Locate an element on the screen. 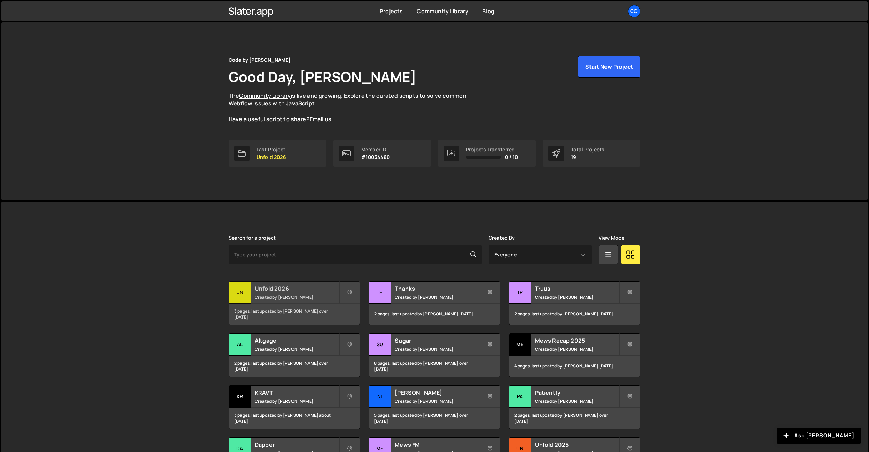 This screenshot has width=869, height=452. label: Search for a project is located at coordinates (252, 238).